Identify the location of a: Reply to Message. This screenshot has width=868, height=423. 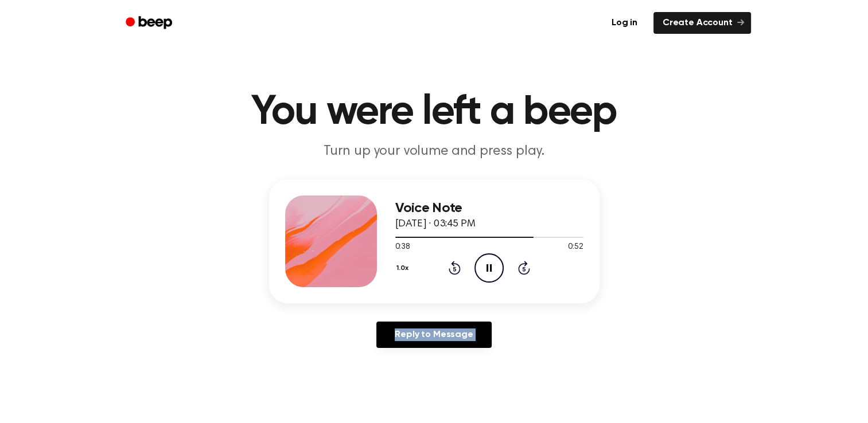
(434, 335).